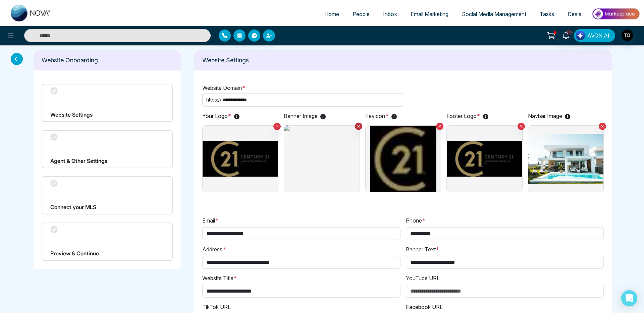 The height and width of the screenshot is (313, 644). Describe the element at coordinates (615, 14) in the screenshot. I see `img: Market-place.gif` at that location.